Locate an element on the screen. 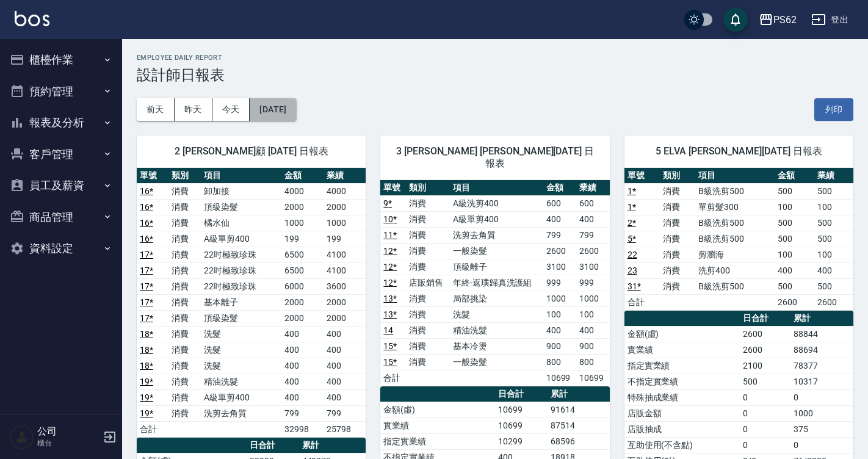  h2: Employee Daily Report is located at coordinates (495, 57).